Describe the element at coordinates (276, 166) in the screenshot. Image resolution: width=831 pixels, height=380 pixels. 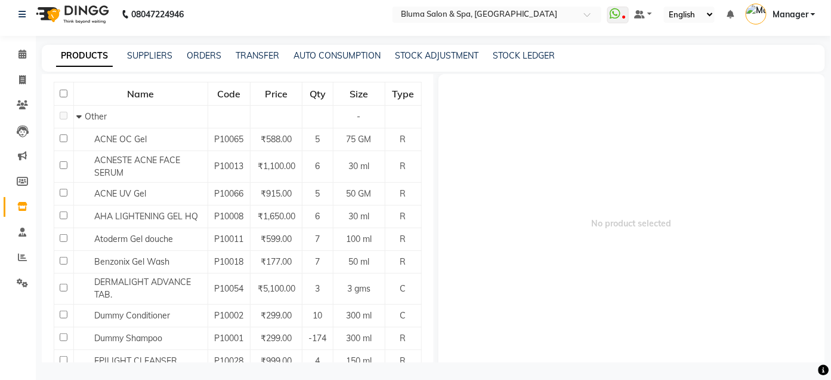
I see `span: ₹1,100.00` at that location.